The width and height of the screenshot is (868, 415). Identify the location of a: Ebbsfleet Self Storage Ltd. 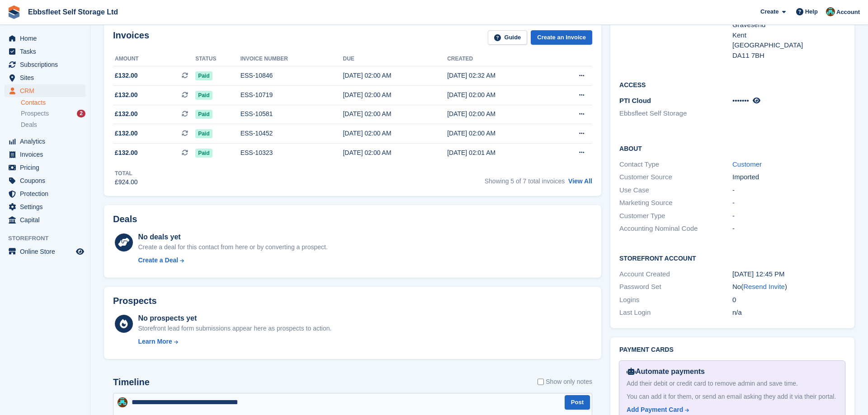
(72, 12).